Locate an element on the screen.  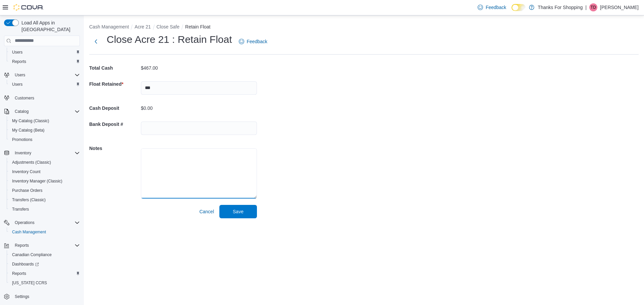
span: Settings is located at coordinates (46, 297).